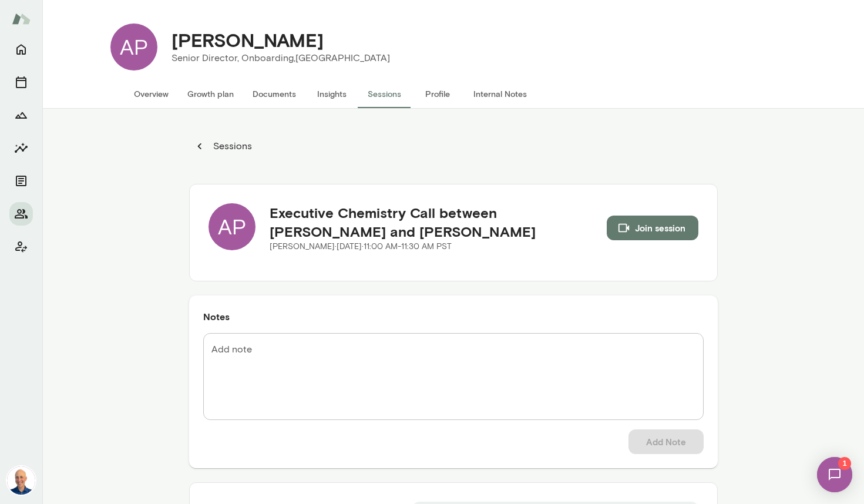 Image resolution: width=864 pixels, height=504 pixels. Describe the element at coordinates (21, 481) in the screenshot. I see `img: Mark Lazen` at that location.